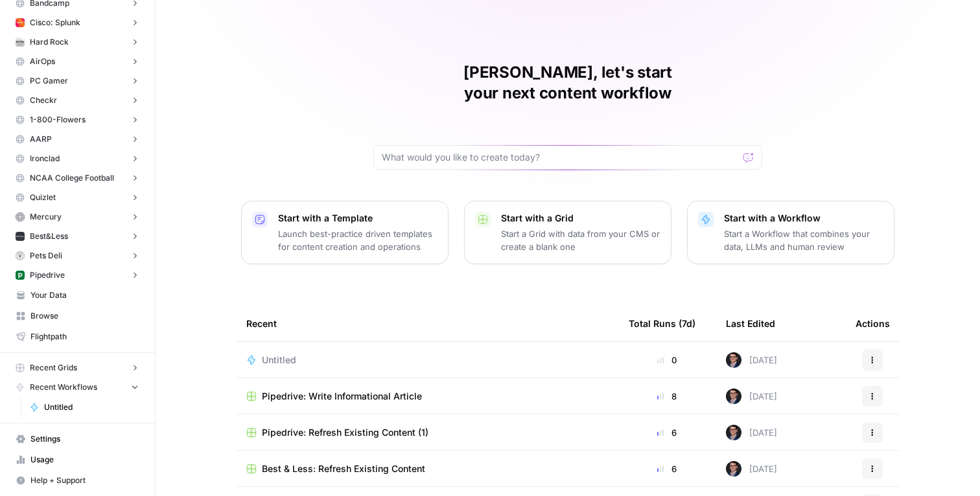  Describe the element at coordinates (77, 368) in the screenshot. I see `button: Recent Grids` at that location.